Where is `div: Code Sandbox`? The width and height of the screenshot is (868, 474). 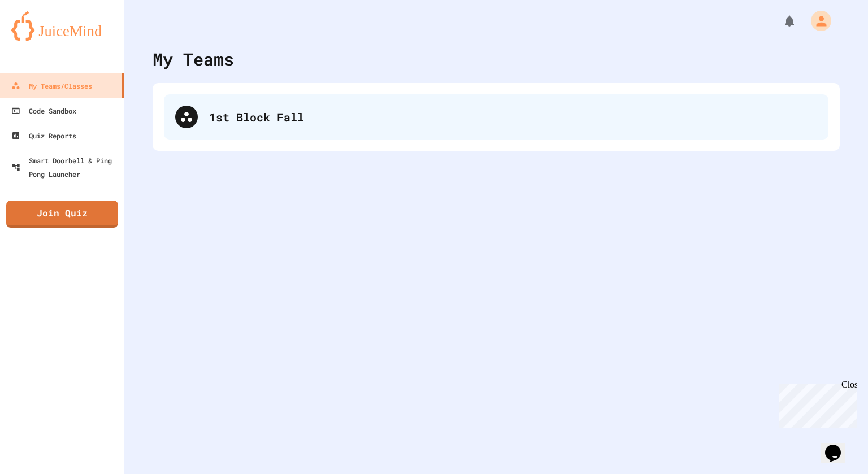
div: Code Sandbox is located at coordinates (44, 111).